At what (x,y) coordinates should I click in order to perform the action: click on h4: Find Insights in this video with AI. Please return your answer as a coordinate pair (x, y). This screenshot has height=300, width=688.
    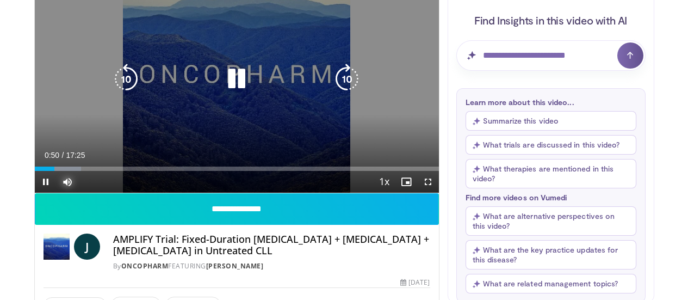
    Looking at the image, I should click on (551, 20).